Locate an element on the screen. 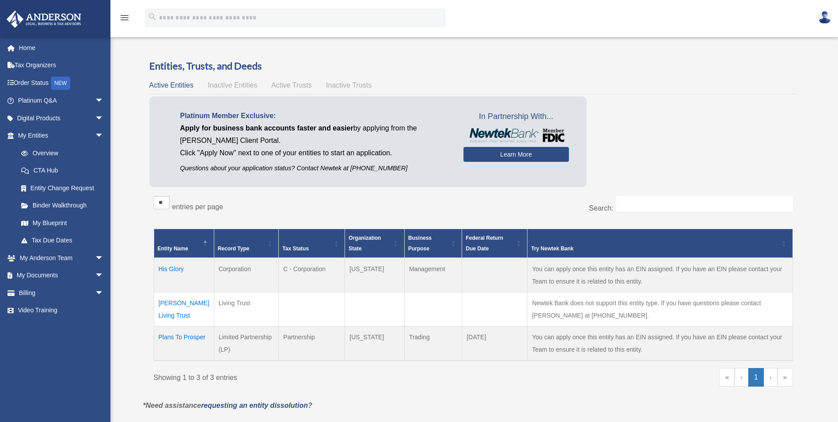  td: Corporation is located at coordinates (246, 275).